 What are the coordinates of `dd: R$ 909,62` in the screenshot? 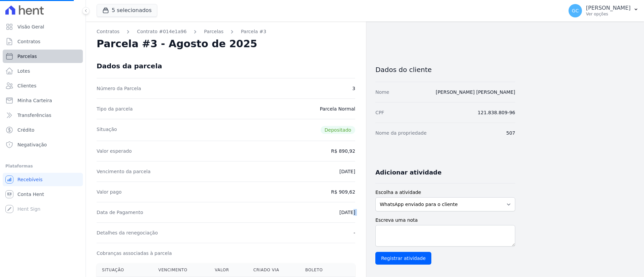 It's located at (343, 192).